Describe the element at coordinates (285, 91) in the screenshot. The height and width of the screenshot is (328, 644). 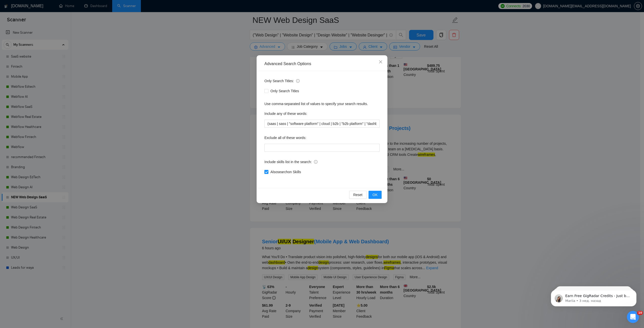
I see `span: Only Search Titles` at that location.